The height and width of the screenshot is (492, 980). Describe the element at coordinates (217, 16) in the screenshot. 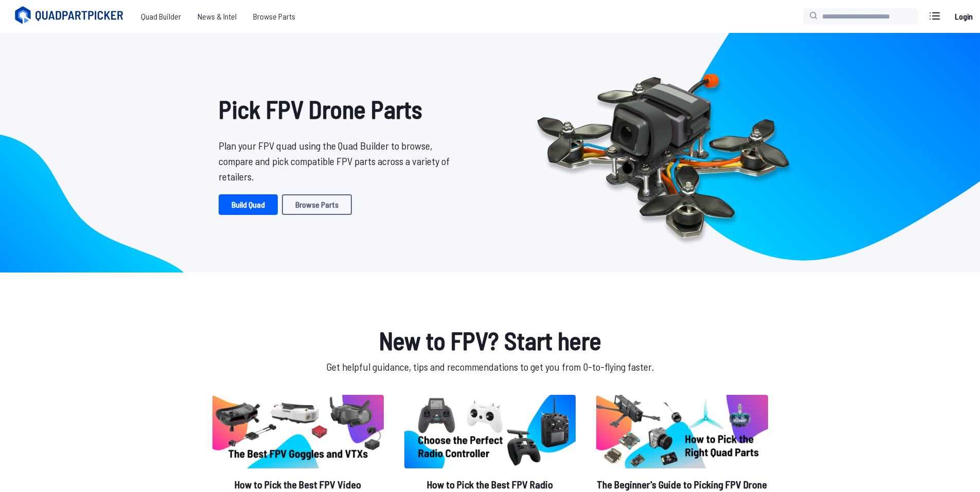

I see `a: News & Intel` at that location.